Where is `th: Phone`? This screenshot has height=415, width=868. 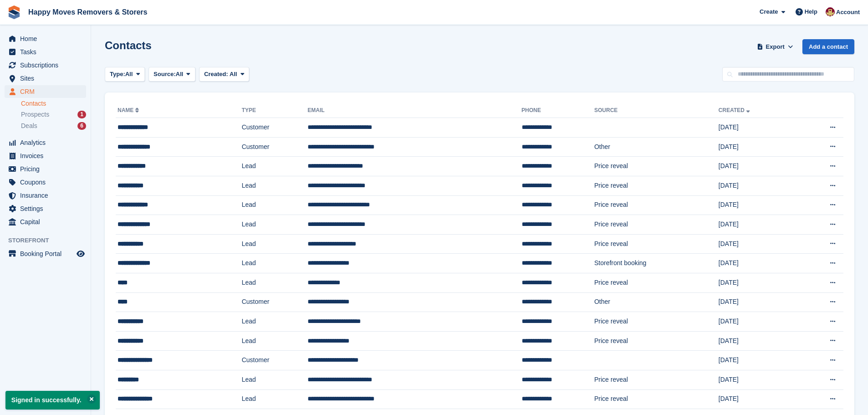
th: Phone is located at coordinates (558, 111).